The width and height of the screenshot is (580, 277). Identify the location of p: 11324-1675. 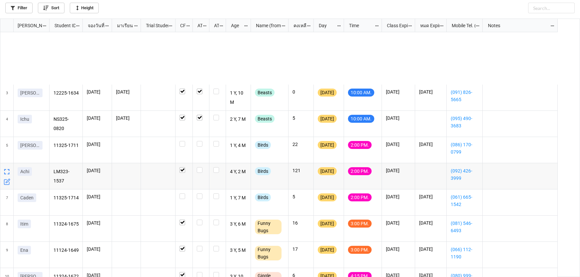
(66, 225).